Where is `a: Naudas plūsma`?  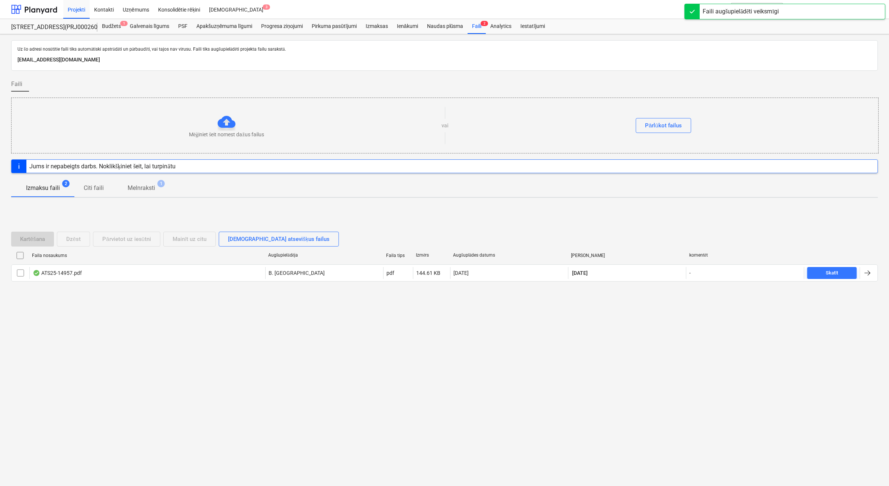 a: Naudas plūsma is located at coordinates (445, 26).